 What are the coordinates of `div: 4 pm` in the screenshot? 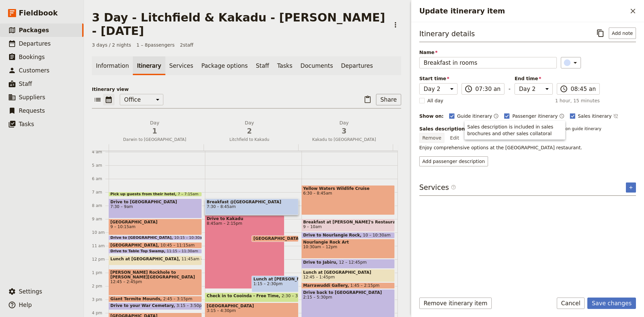 It's located at (100, 313).